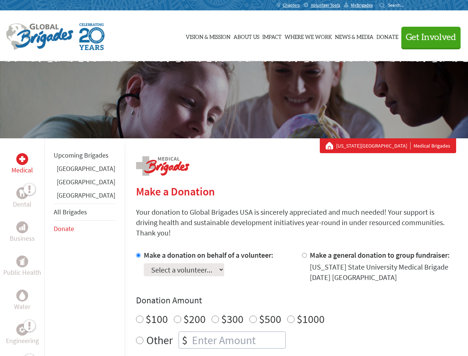 This screenshot has height=356, width=468. Describe the element at coordinates (22, 204) in the screenshot. I see `p: Dental` at that location.